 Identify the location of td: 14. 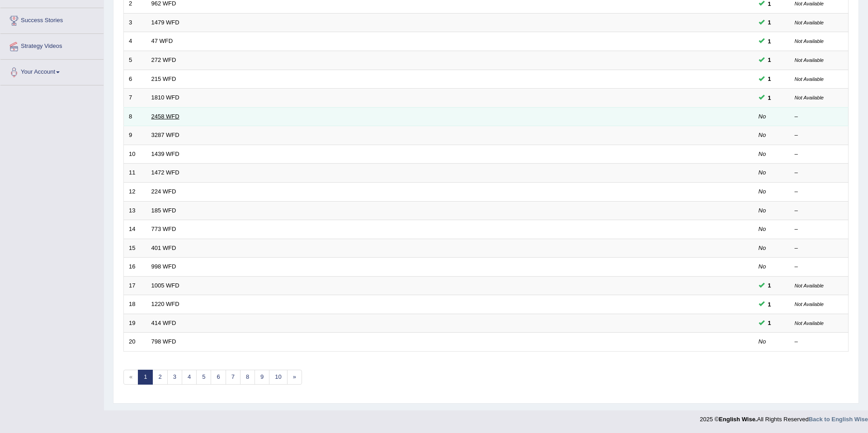
(135, 230).